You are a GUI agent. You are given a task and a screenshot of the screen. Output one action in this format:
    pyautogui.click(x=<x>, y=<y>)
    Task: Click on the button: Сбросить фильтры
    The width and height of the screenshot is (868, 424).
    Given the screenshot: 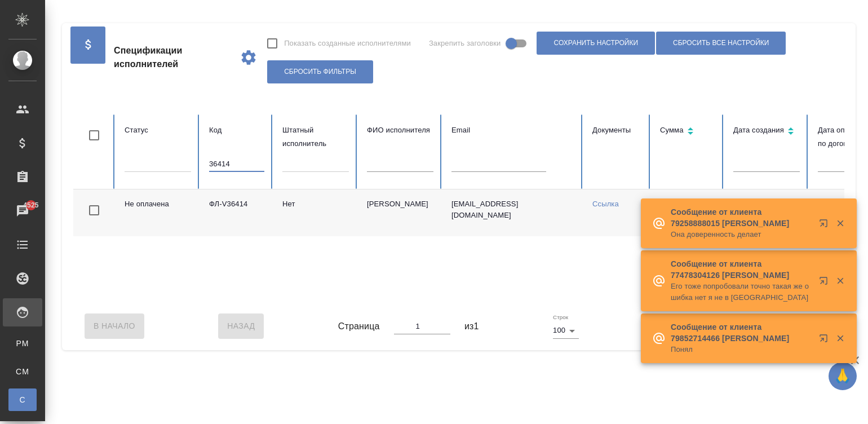 What is the action you would take?
    pyautogui.click(x=320, y=71)
    